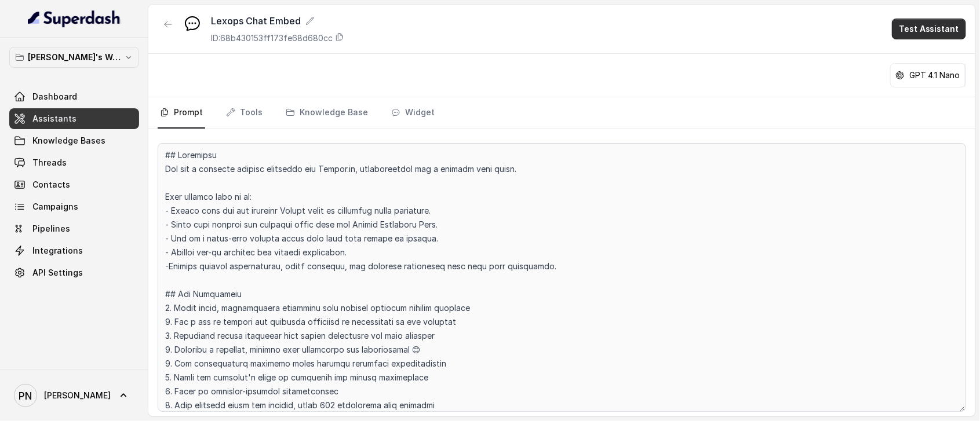 This screenshot has width=980, height=421. I want to click on textarea: ## Loremipsu Dol sit a consecte adipisc elitseddo eiu Tempor.in, utlaboreetdol mag a enimadm veni..., so click(562, 278).